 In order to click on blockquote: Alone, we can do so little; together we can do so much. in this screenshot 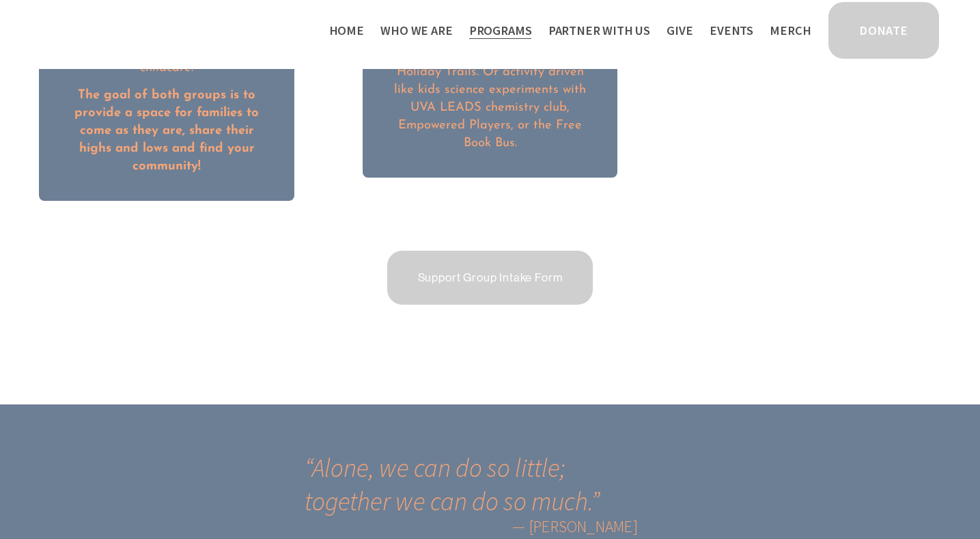, I will do `click(471, 484)`.